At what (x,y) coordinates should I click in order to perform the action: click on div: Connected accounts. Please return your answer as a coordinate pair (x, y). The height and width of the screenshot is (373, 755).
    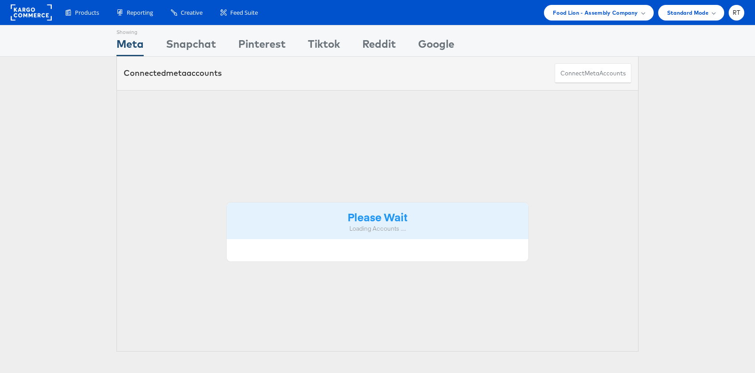
    Looking at the image, I should click on (173, 73).